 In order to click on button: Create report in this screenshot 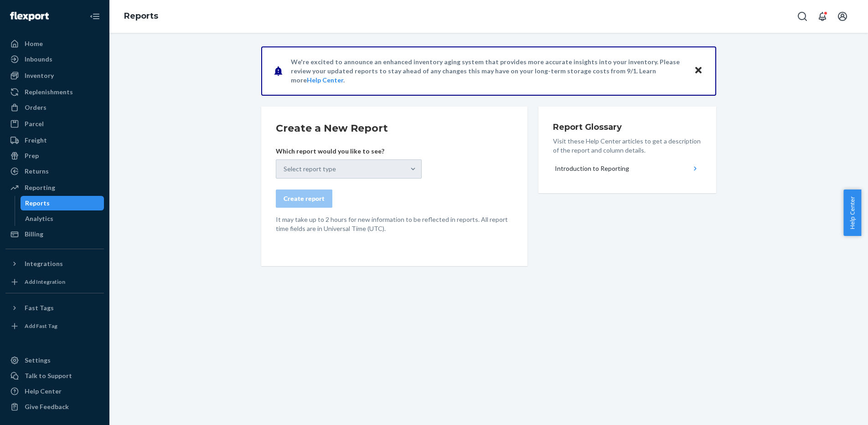, I will do `click(304, 198)`.